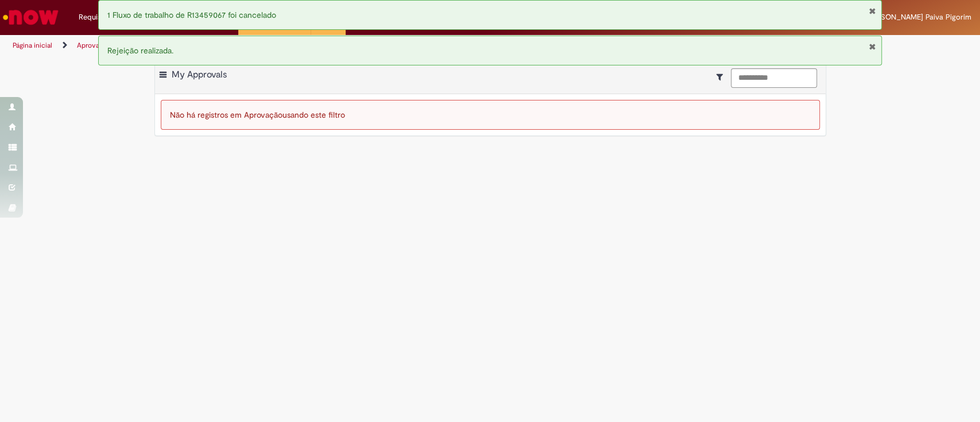 This screenshot has width=980, height=422. What do you see at coordinates (32, 45) in the screenshot?
I see `a: Página inicial` at bounding box center [32, 45].